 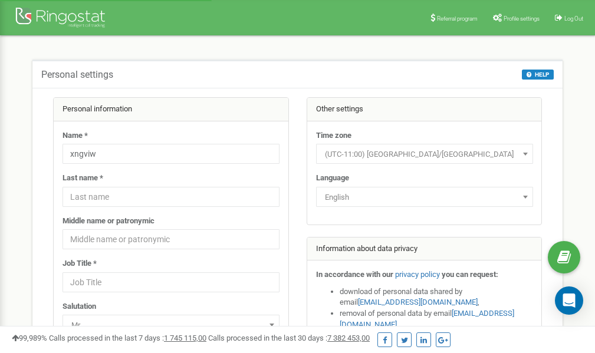 What do you see at coordinates (424, 154) in the screenshot?
I see `span: (UTC-11:00) Pacific/Midway` at bounding box center [424, 154].